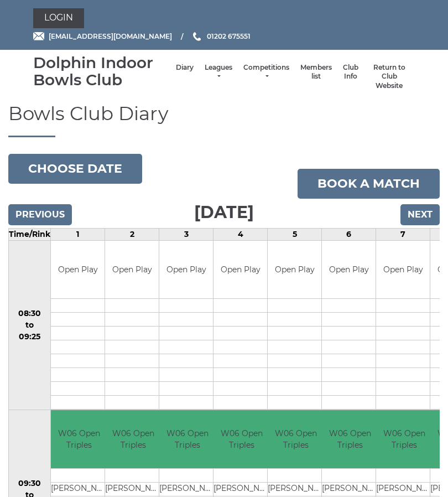 The width and height of the screenshot is (448, 497). I want to click on img: Email, so click(39, 36).